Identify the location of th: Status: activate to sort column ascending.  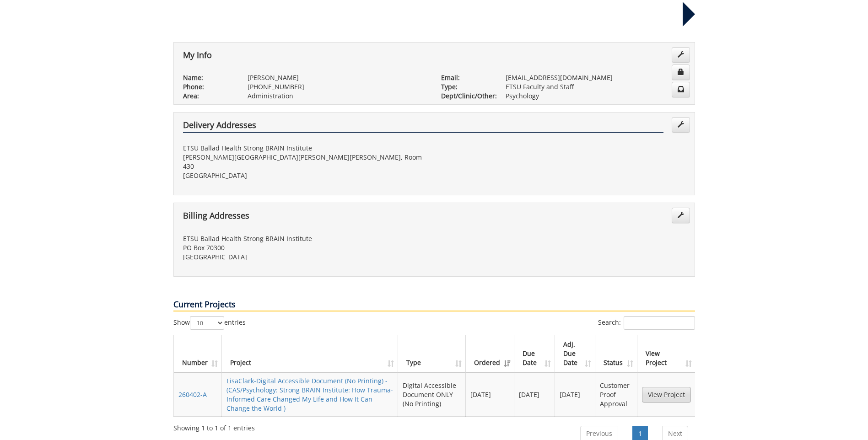
(616, 353).